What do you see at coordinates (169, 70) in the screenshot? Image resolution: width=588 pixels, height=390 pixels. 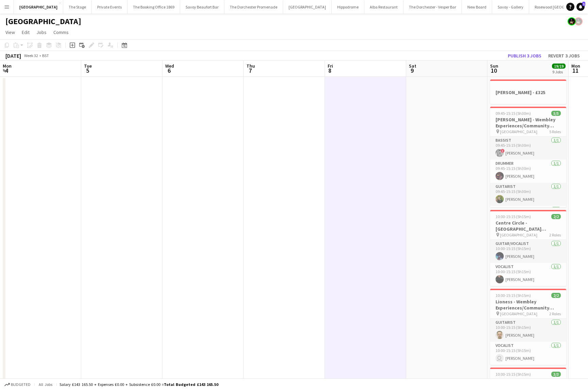 I see `span: 6` at bounding box center [169, 70].